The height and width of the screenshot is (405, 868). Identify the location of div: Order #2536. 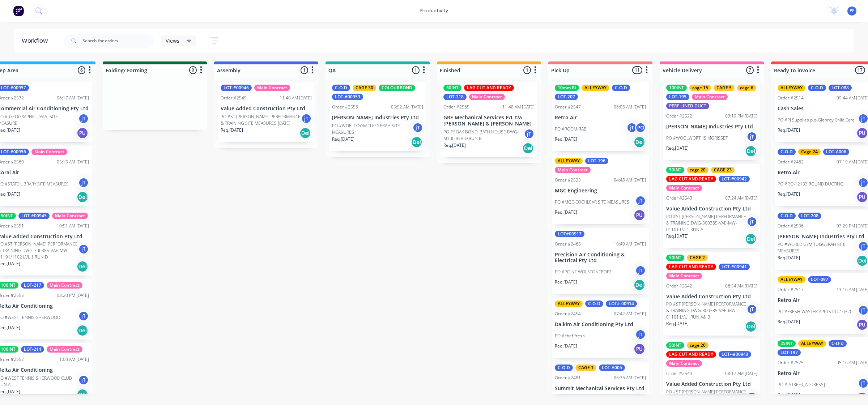
(790, 226).